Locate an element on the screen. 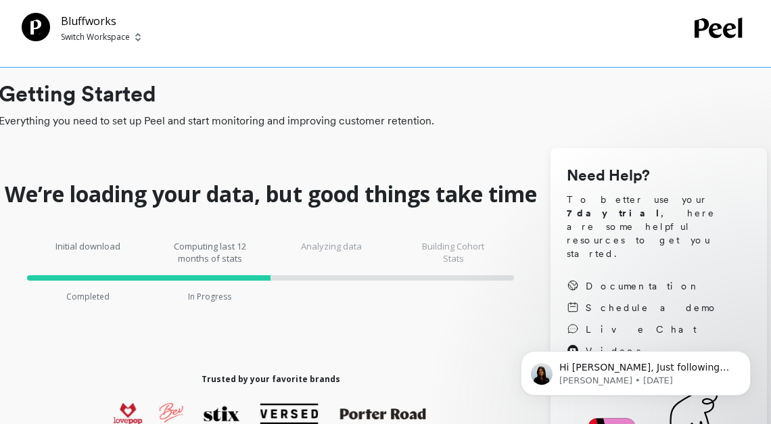  p: Analyzing data is located at coordinates (331, 252).